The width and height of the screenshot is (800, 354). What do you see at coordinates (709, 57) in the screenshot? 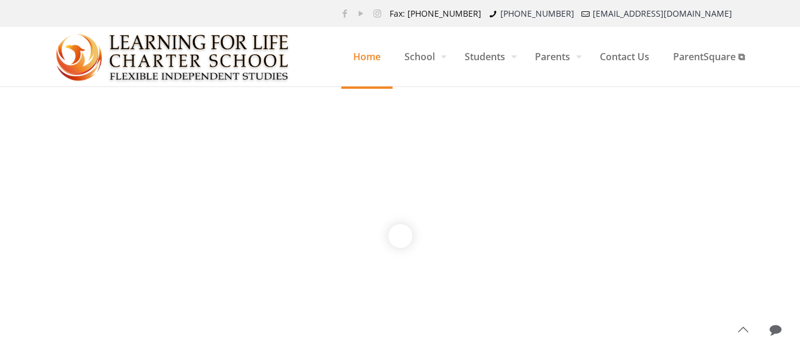
I see `a: ParentSquare ⧉` at bounding box center [709, 57].